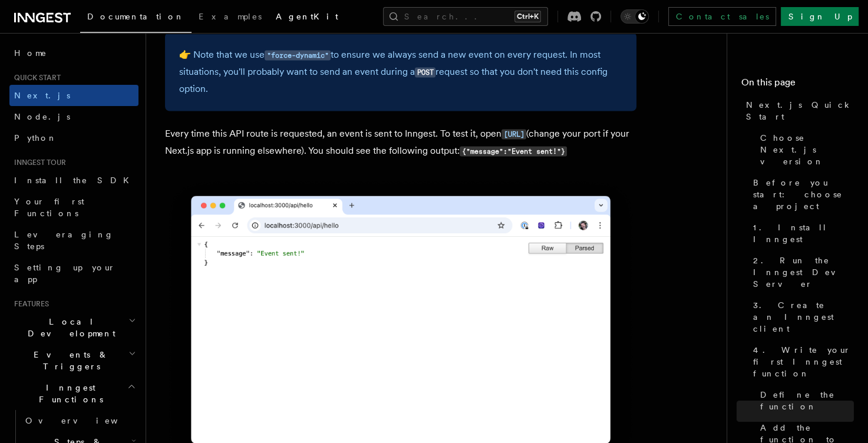 The height and width of the screenshot is (443, 868). Describe the element at coordinates (35, 138) in the screenshot. I see `span: Python` at that location.